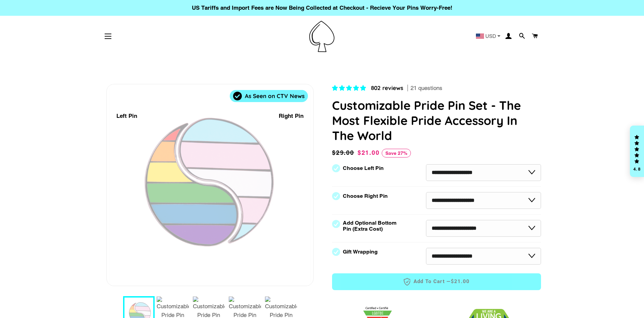  What do you see at coordinates (322, 36) in the screenshot?
I see `img: Pin-Ace` at bounding box center [322, 36].